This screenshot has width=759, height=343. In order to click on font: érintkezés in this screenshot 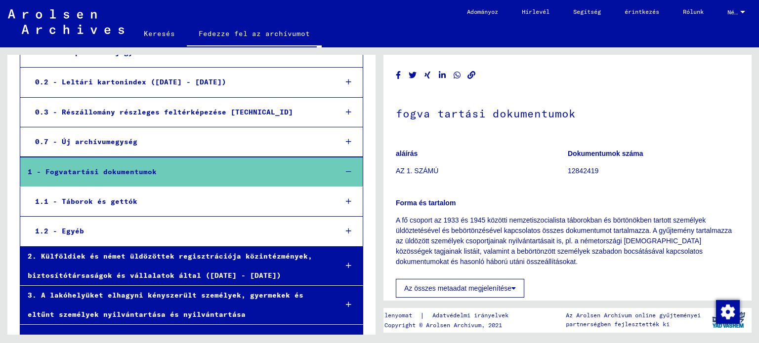, I will do `click(642, 11)`.